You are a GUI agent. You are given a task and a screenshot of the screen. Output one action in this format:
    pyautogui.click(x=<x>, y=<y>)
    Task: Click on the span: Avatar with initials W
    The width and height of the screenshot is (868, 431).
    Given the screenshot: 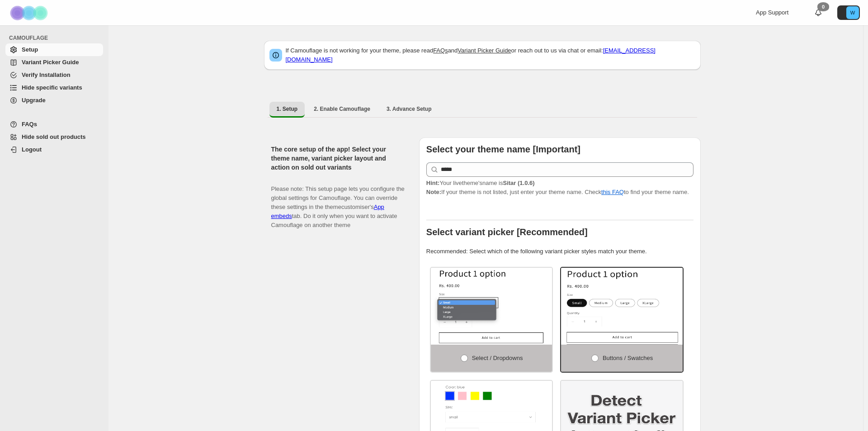 What is the action you would take?
    pyautogui.click(x=853, y=13)
    